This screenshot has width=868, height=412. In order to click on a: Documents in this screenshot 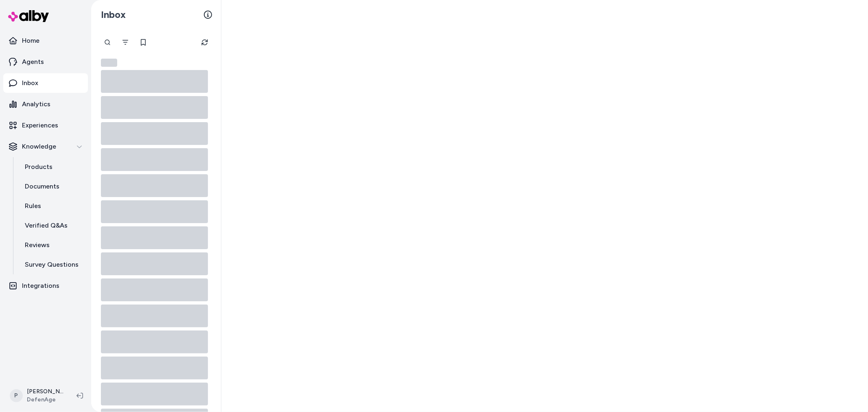, I will do `click(52, 187)`.